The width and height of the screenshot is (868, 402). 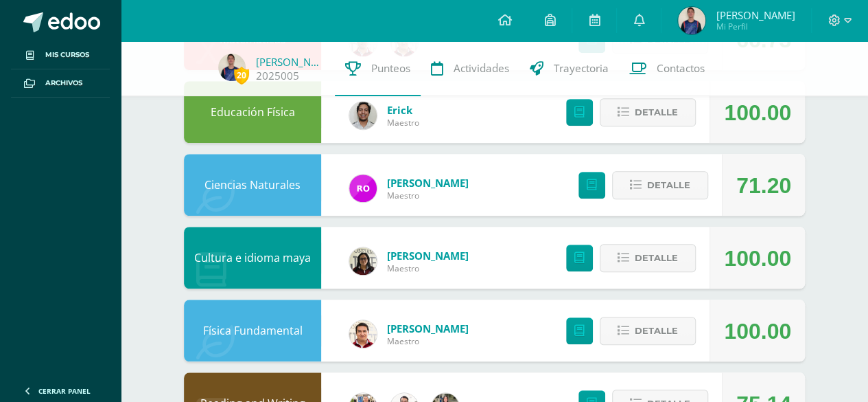 What do you see at coordinates (681, 68) in the screenshot?
I see `span: Contactos` at bounding box center [681, 68].